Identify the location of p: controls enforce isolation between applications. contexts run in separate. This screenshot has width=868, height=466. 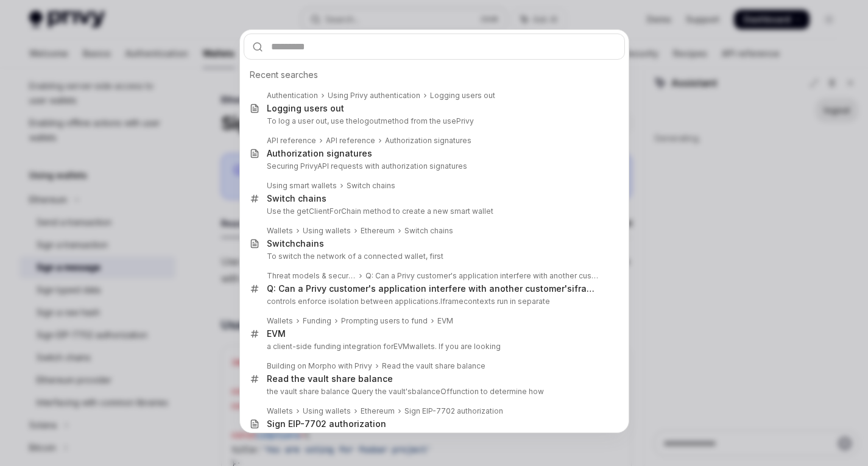
(433, 301).